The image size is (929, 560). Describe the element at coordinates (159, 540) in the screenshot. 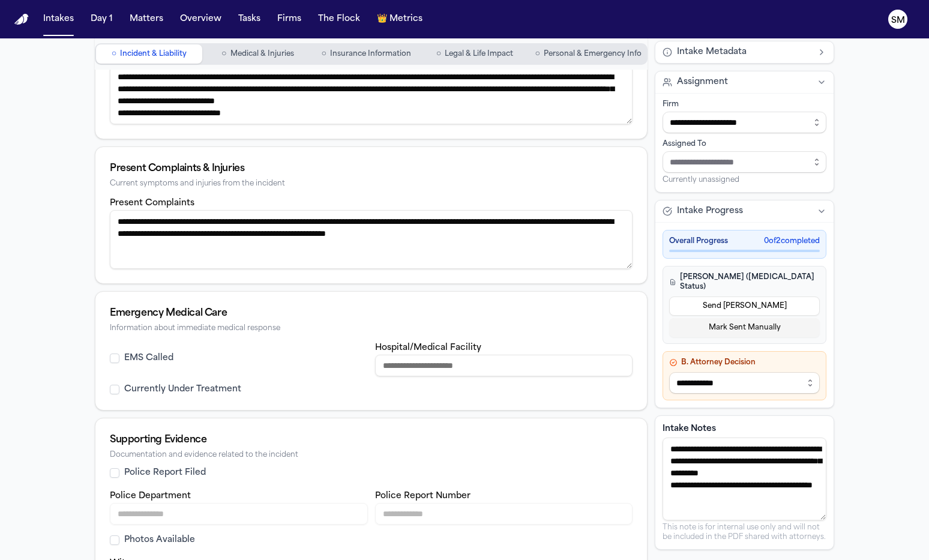

I see `label: Photos Available` at that location.